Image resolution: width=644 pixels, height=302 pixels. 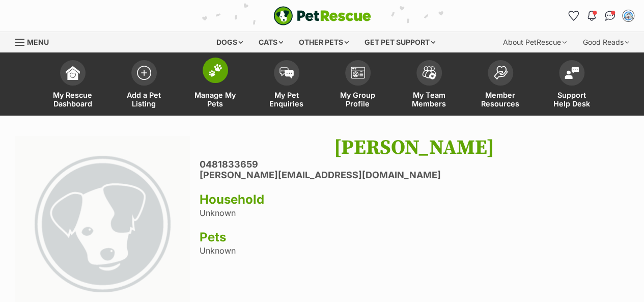 What do you see at coordinates (287, 73) in the screenshot?
I see `img: pet-enquiries-icon-7e3ad2cf08bfb03b45e93fb7055b45f3efa6380592205ae92323e6603595dc1f.svg` at bounding box center [287, 73].